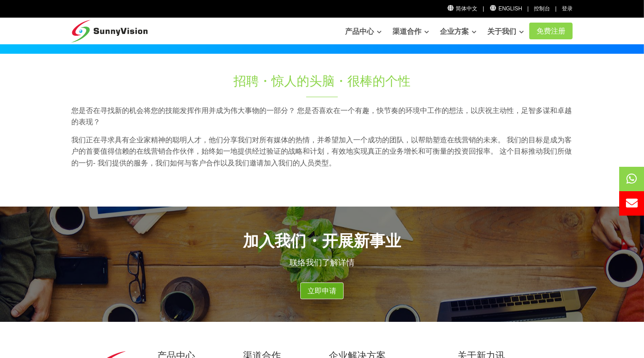 The width and height of the screenshot is (644, 358). Describe the element at coordinates (542, 8) in the screenshot. I see `font: 控制台` at that location.